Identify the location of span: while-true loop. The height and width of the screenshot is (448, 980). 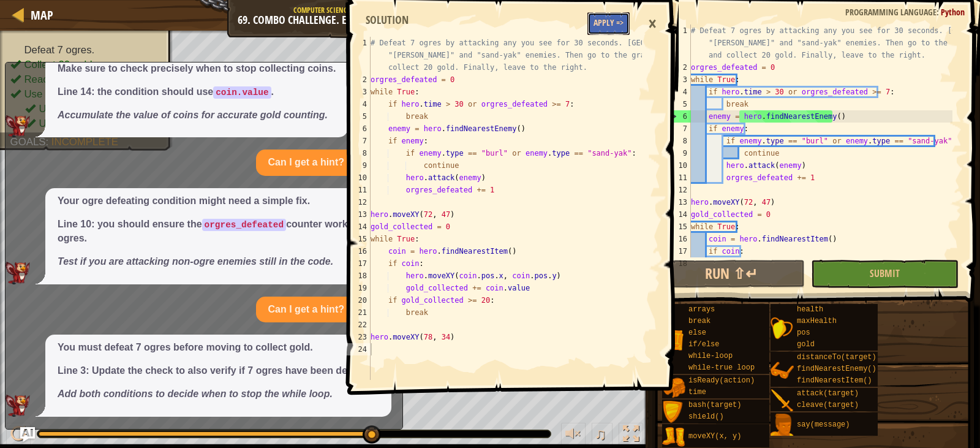
(722, 368).